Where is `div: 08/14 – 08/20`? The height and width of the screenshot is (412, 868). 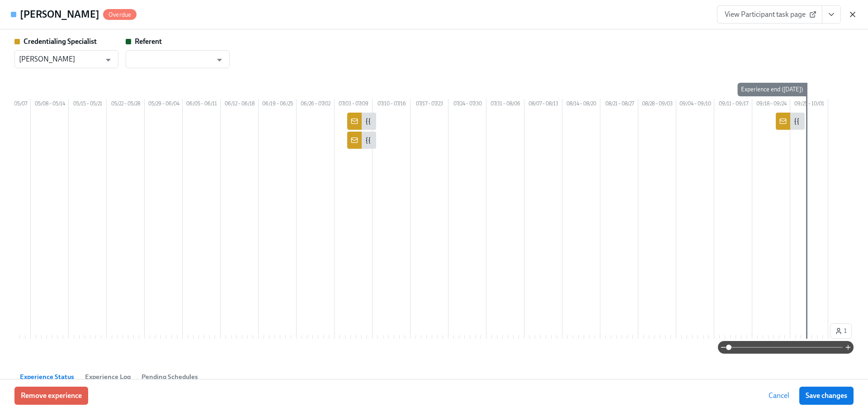 div: 08/14 – 08/20 is located at coordinates (581, 105).